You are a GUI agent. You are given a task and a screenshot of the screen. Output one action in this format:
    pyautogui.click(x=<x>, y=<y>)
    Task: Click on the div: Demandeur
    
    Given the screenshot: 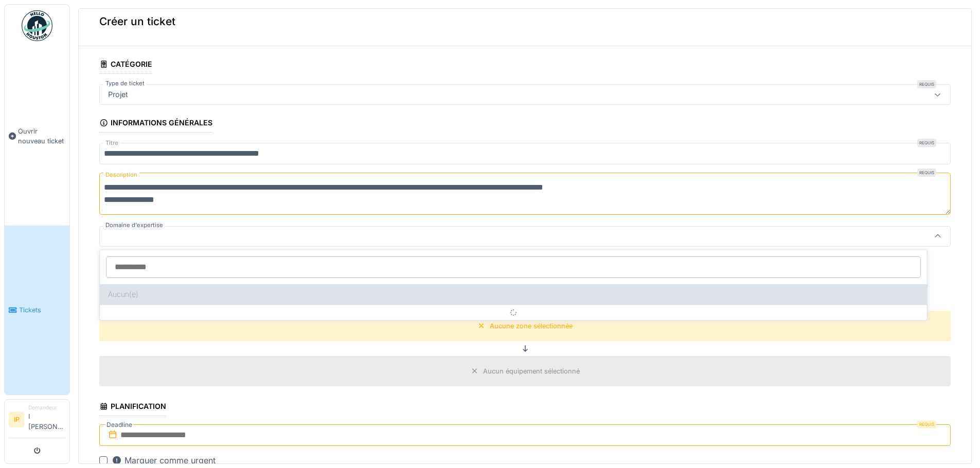 What is the action you would take?
    pyautogui.click(x=47, y=407)
    